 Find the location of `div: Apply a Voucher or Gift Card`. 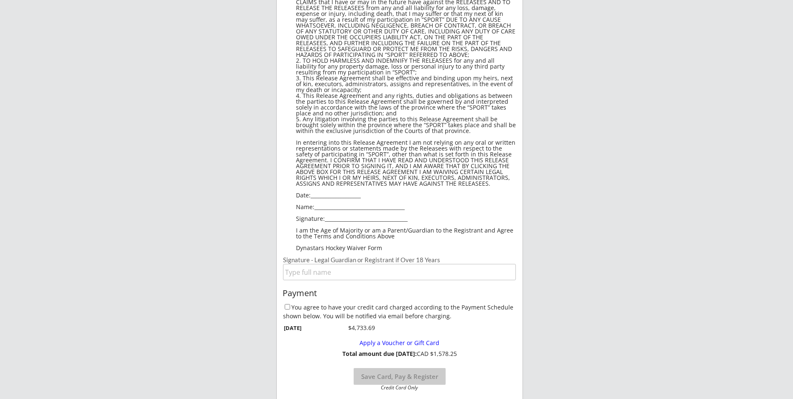

div: Apply a Voucher or Gift Card is located at coordinates (399, 343).